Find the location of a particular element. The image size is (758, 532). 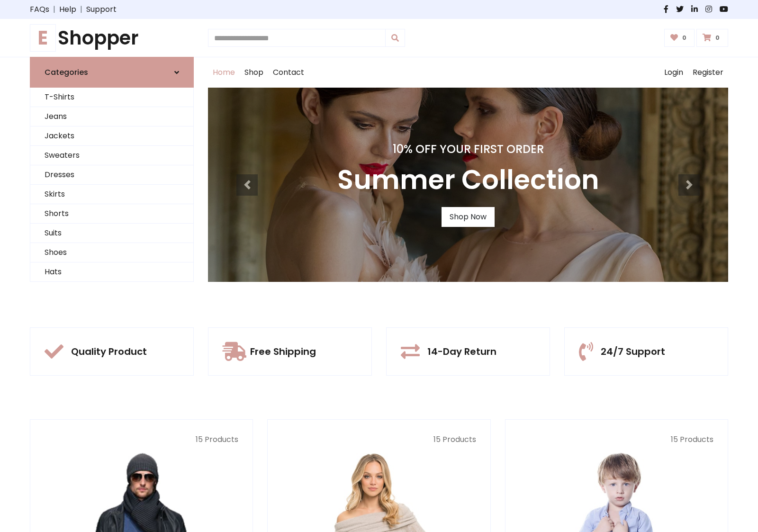

a: Skirts is located at coordinates (112, 195).